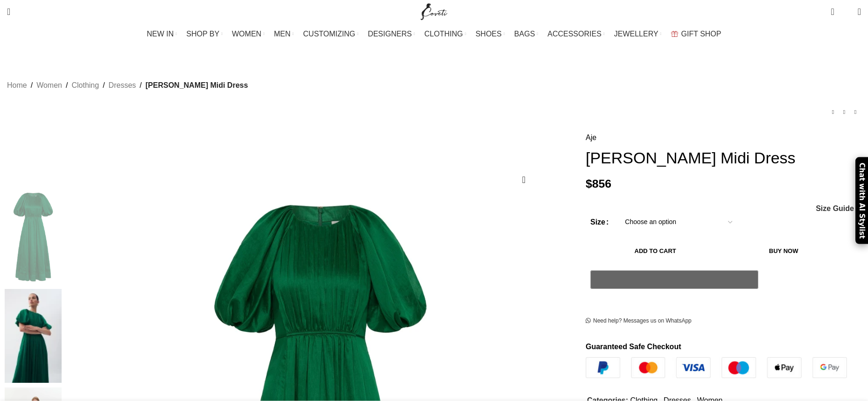 Image resolution: width=868 pixels, height=401 pixels. I want to click on a: ACCESSORIES, so click(576, 34).